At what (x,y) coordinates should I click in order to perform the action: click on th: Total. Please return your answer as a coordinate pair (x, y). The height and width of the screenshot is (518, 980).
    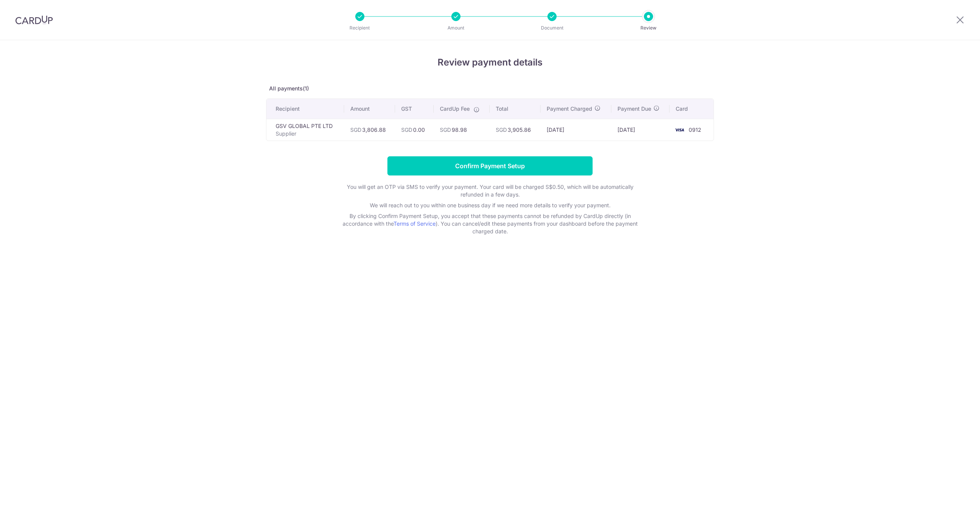
    Looking at the image, I should click on (515, 108).